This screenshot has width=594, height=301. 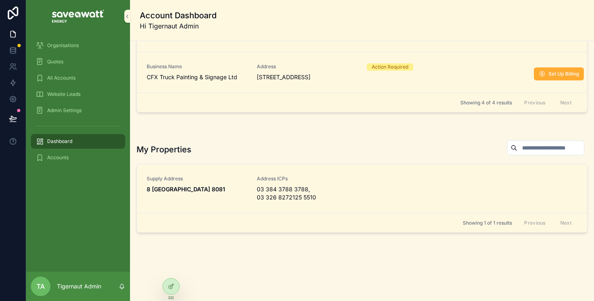 I want to click on span: Business Name, so click(x=197, y=67).